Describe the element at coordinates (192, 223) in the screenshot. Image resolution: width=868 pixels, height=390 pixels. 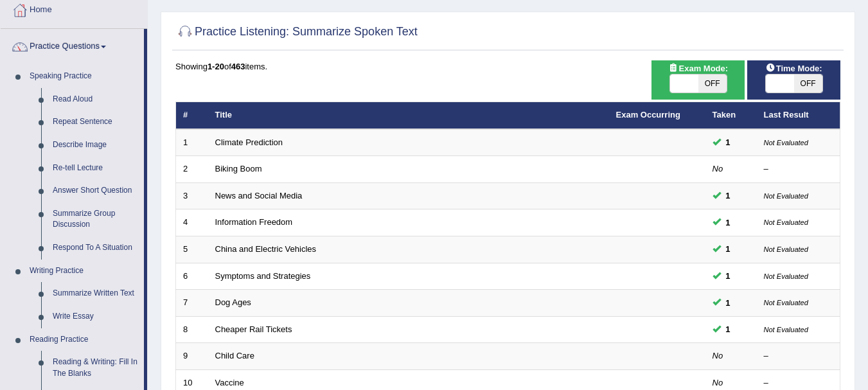
I see `td: 4` at that location.